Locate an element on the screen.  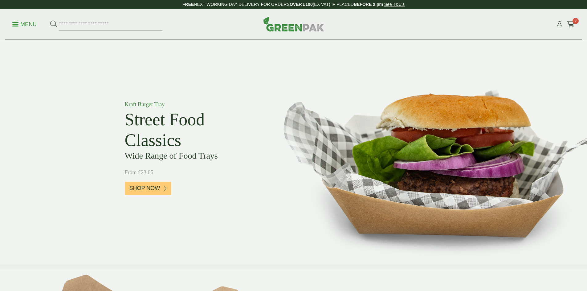
p: Kraft Burger Tray is located at coordinates (194, 104).